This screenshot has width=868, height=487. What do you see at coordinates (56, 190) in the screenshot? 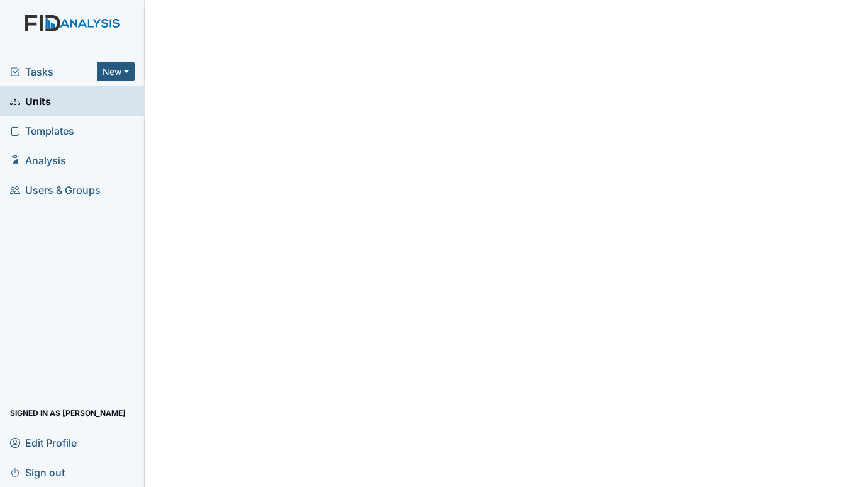
I see `span: Users & Groups` at bounding box center [56, 190].